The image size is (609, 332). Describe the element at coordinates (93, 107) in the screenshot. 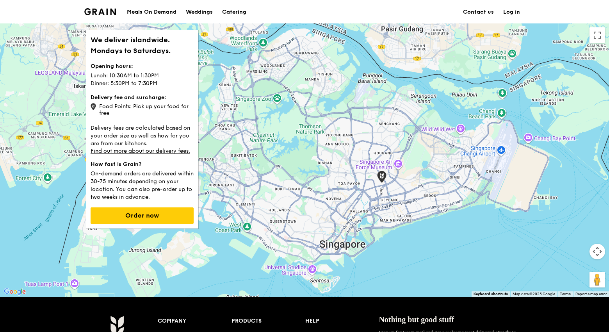

I see `img: icon-grain-marker.0ca718ca.png` at that location.